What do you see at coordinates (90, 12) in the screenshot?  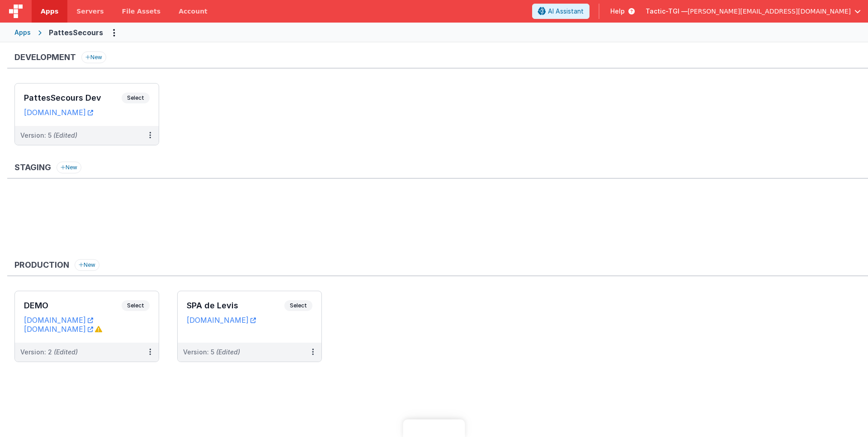 I see `span: Servers` at bounding box center [90, 12].